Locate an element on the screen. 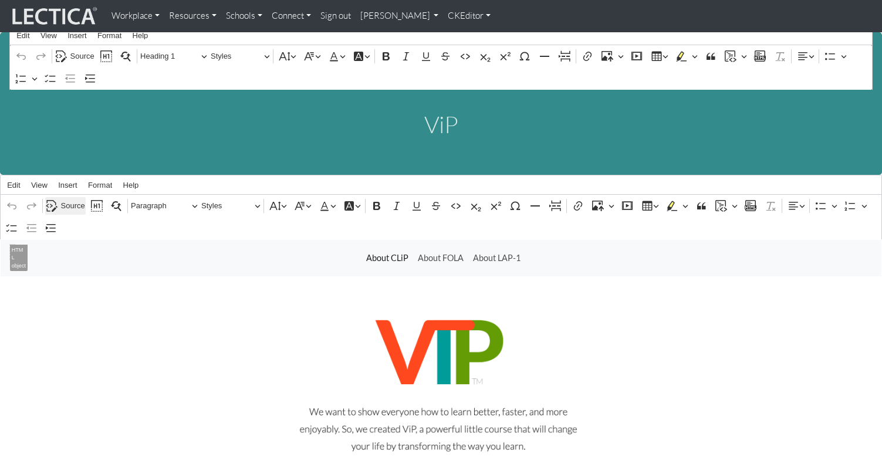  img: lecticalive is located at coordinates (53, 16).